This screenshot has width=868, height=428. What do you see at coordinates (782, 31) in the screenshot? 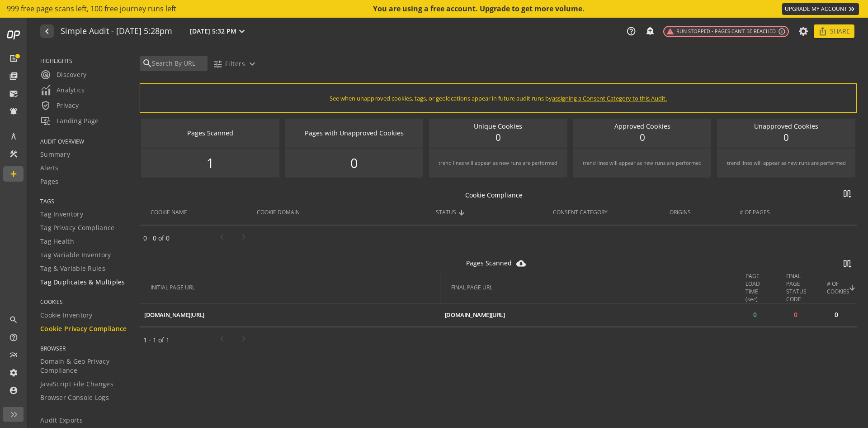
I see `mat-icon: info_outline` at bounding box center [782, 31].